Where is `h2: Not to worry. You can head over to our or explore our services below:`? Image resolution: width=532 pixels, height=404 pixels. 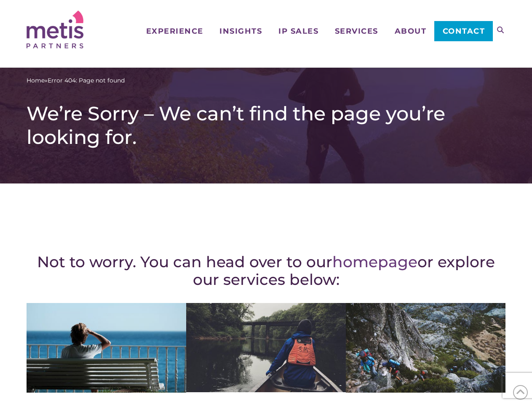
h2: Not to worry. You can head over to our or explore our services below: is located at coordinates (266, 271).